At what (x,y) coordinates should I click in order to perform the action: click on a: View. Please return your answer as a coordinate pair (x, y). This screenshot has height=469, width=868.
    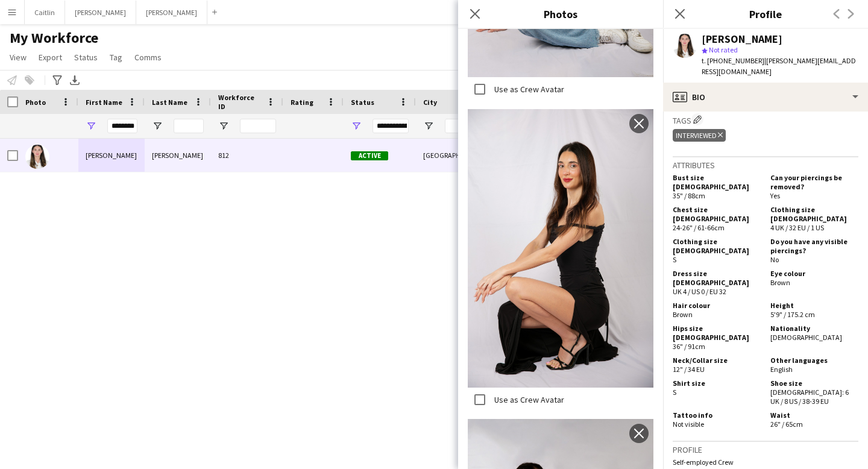
    Looking at the image, I should click on (18, 58).